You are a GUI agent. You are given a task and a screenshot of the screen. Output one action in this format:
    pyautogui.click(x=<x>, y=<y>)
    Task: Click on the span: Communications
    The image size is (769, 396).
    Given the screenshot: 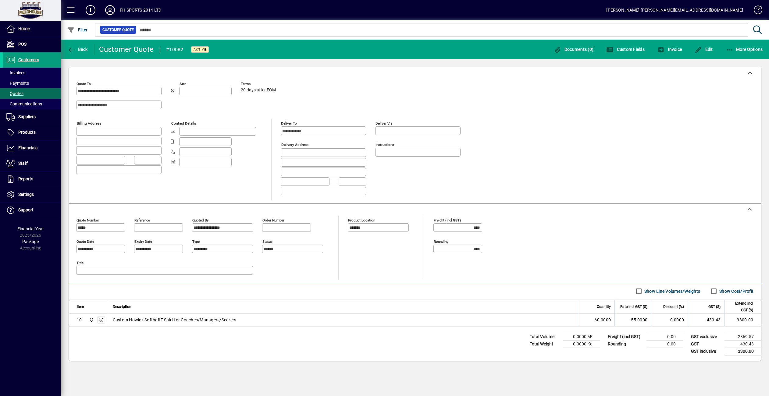 What is the action you would take?
    pyautogui.click(x=24, y=104)
    